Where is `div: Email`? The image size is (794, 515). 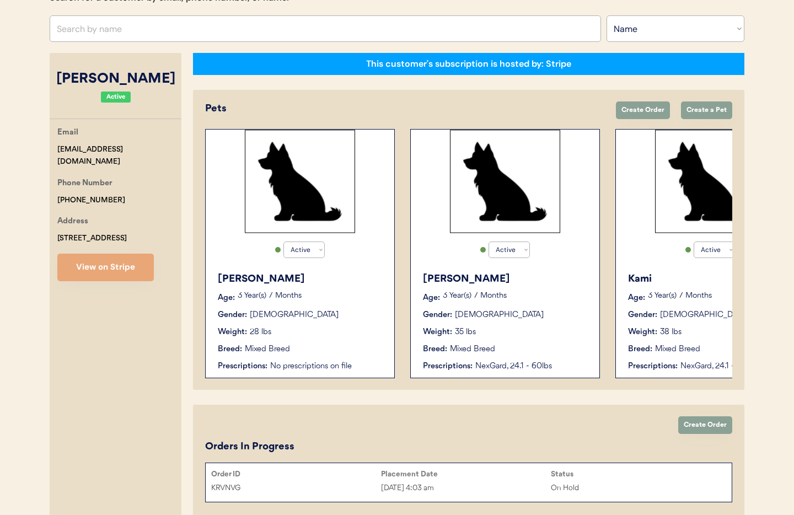 div: Email is located at coordinates (68, 133).